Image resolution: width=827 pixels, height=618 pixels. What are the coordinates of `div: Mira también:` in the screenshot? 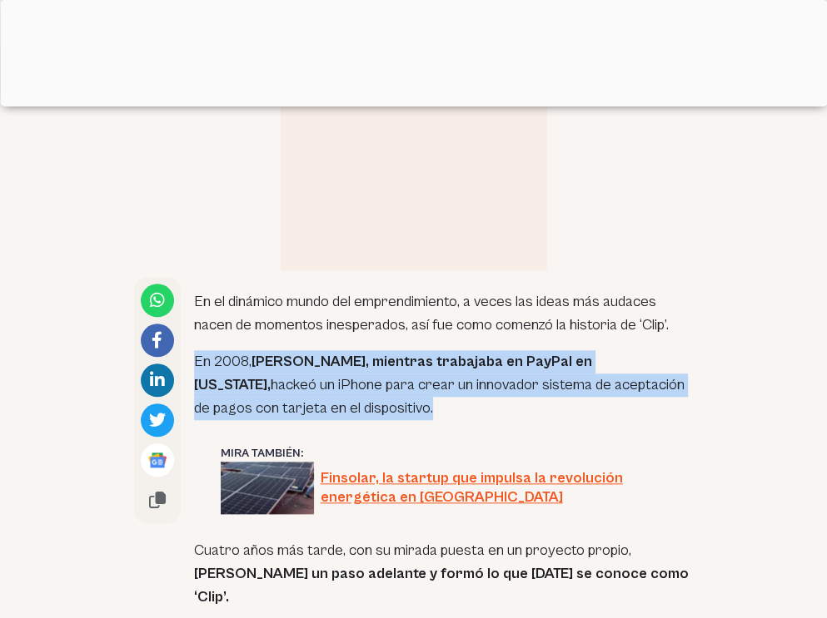 It's located at (444, 454).